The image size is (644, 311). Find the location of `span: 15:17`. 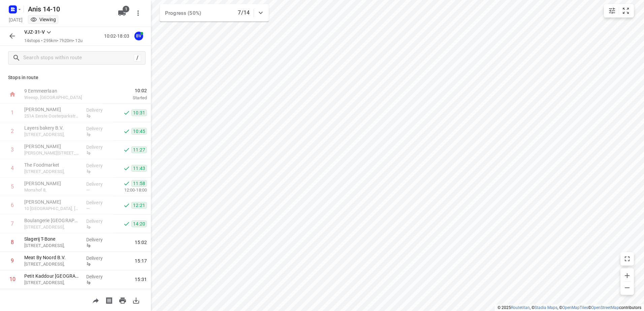

span: 15:17 is located at coordinates (141, 261).